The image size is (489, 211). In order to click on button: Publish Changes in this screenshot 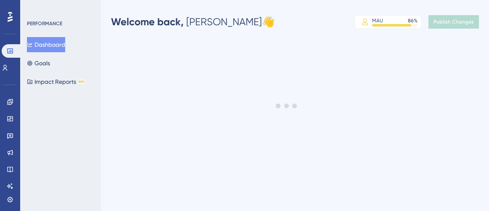, I will do `click(454, 22)`.